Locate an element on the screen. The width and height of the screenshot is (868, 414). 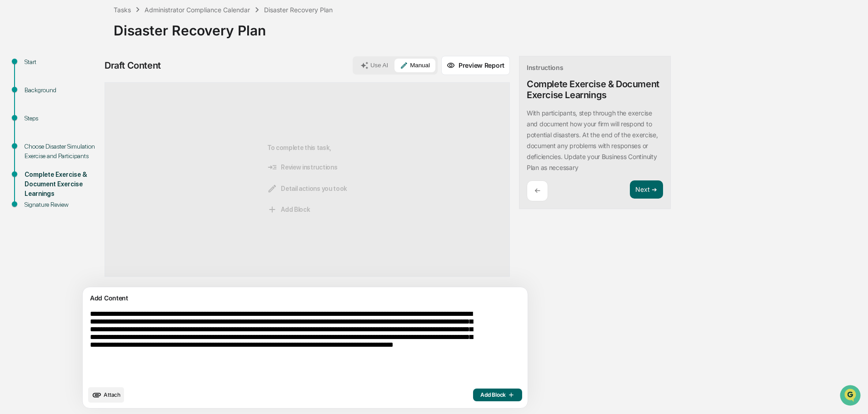
span: Attach is located at coordinates (112, 394).